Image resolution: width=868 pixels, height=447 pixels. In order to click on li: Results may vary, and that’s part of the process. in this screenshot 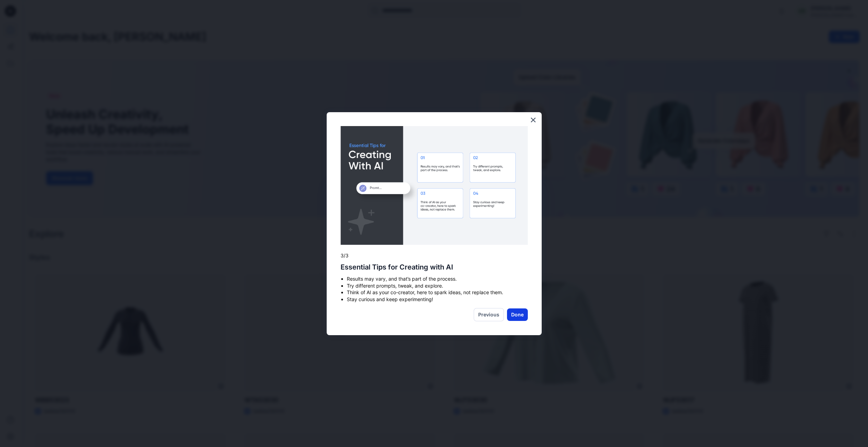, I will do `click(438, 279)`.